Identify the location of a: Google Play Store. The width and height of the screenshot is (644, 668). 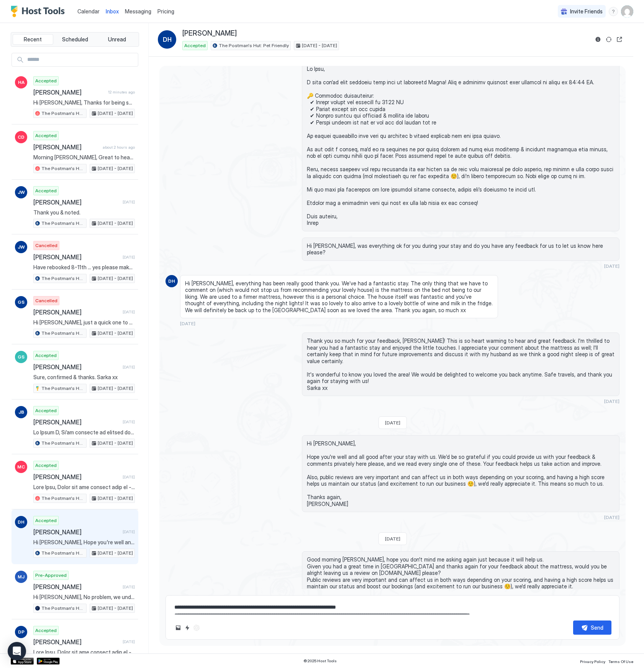
(49, 661).